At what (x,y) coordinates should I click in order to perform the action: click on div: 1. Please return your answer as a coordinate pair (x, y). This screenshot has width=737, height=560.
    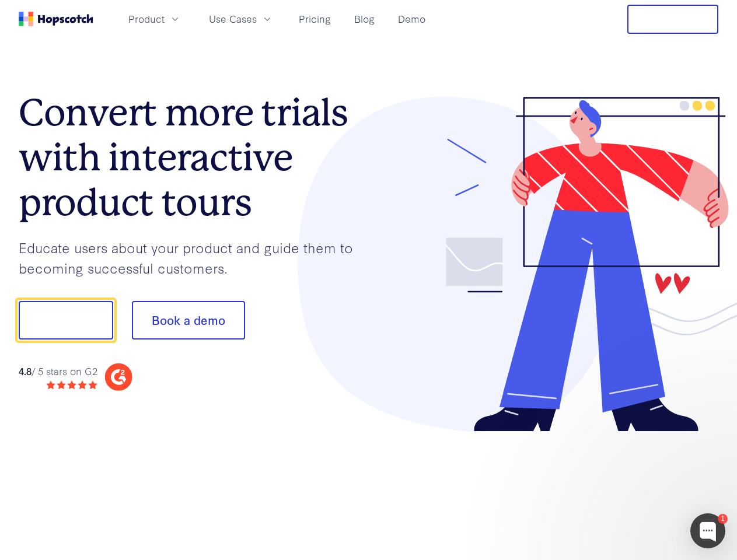
    Looking at the image, I should click on (722, 519).